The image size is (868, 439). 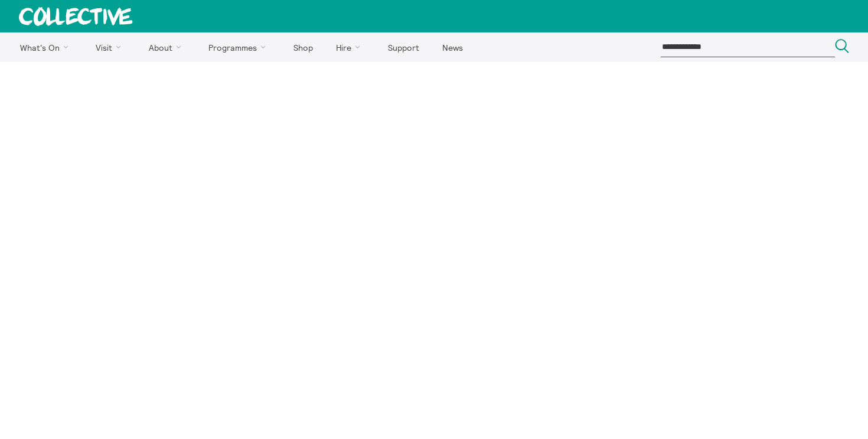 I want to click on a: About, so click(x=167, y=47).